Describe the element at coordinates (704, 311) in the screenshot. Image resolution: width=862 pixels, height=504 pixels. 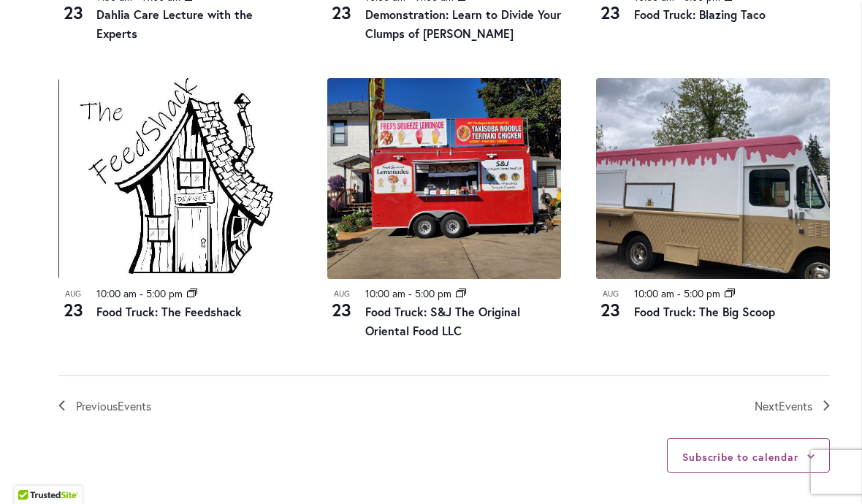
I see `a: Food Truck: The Big Scoop` at that location.